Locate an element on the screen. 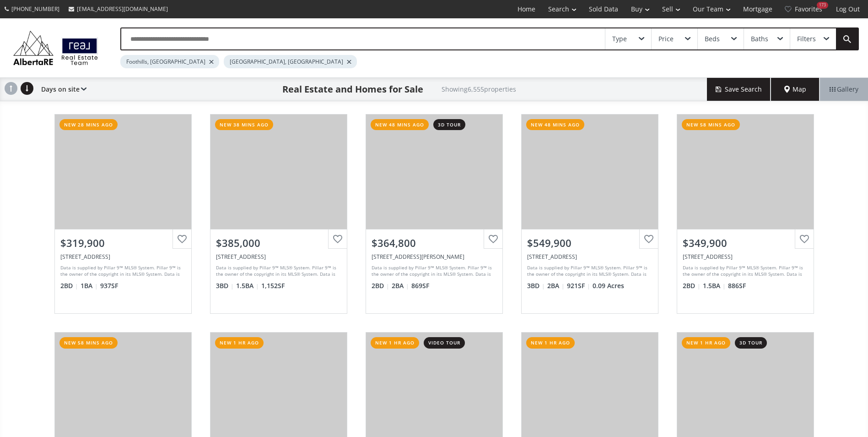  div: Price is located at coordinates (666, 39).